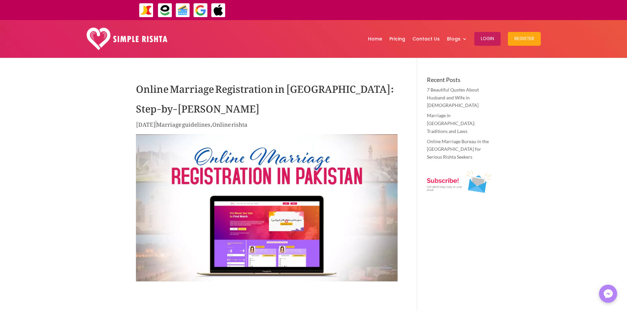  What do you see at coordinates (524, 39) in the screenshot?
I see `button: Register` at bounding box center [524, 39].